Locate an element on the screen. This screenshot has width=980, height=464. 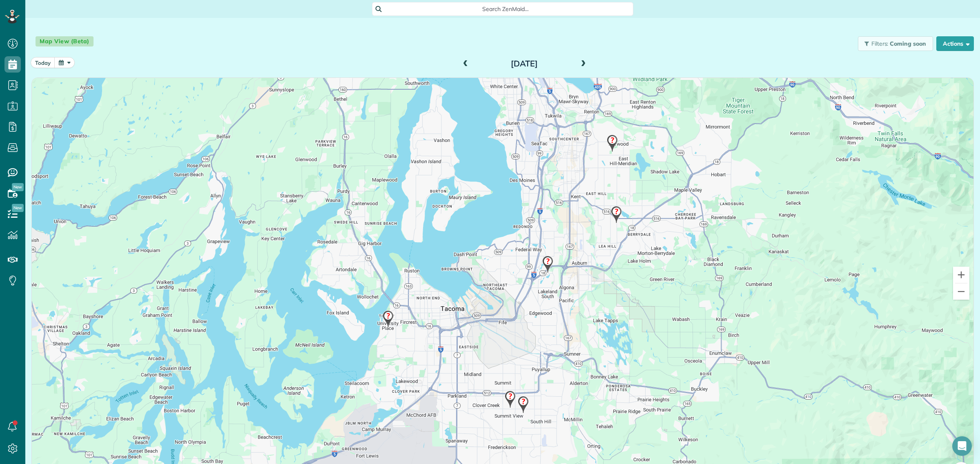
span: Filters: is located at coordinates (880, 44).